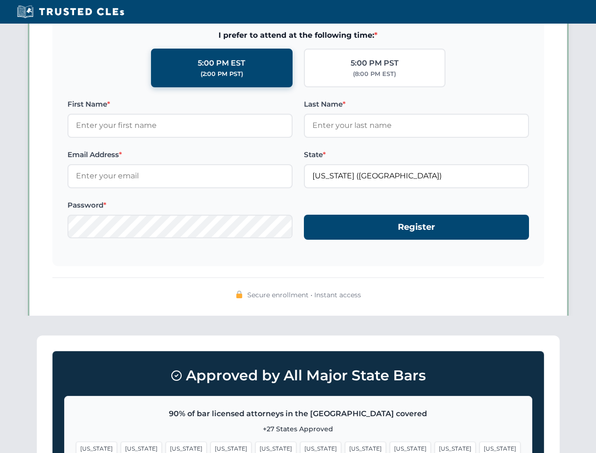 The width and height of the screenshot is (596, 453). What do you see at coordinates (416, 227) in the screenshot?
I see `button: Register` at bounding box center [416, 227].